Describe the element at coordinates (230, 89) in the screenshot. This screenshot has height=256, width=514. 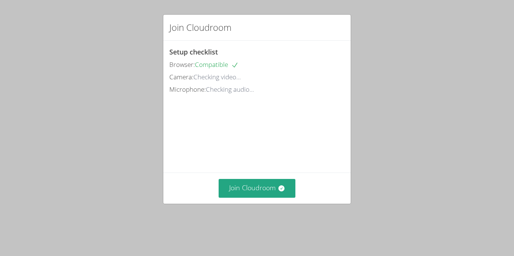
I see `span: Checking audio...` at that location.